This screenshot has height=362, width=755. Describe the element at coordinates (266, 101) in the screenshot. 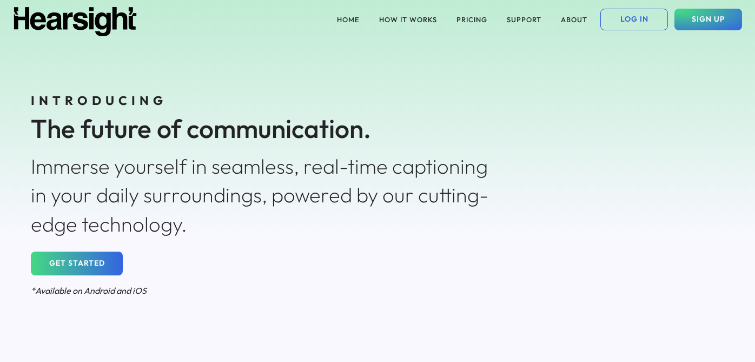

I see `div: INTRODUCING` at that location.